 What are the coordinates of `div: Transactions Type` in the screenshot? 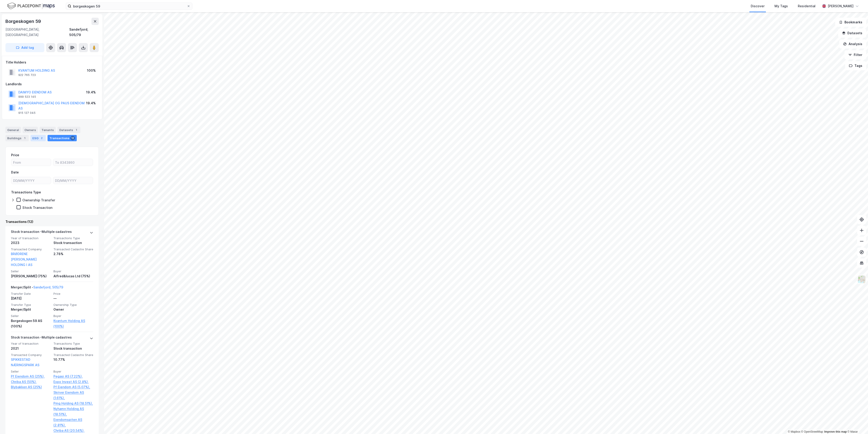 It's located at (26, 192).